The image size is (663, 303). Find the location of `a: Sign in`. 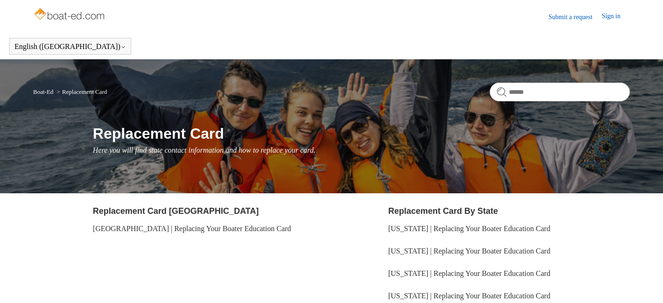

a: Sign in is located at coordinates (616, 17).